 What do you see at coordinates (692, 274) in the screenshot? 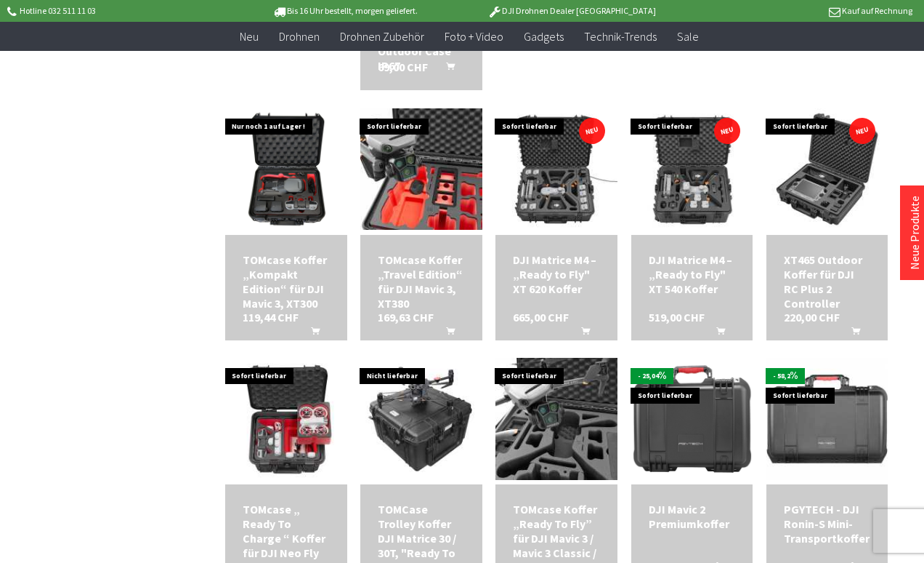
I see `div: DJI Matrice M4 – „Ready to Fly" XT 540 Koffer` at bounding box center [692, 274].